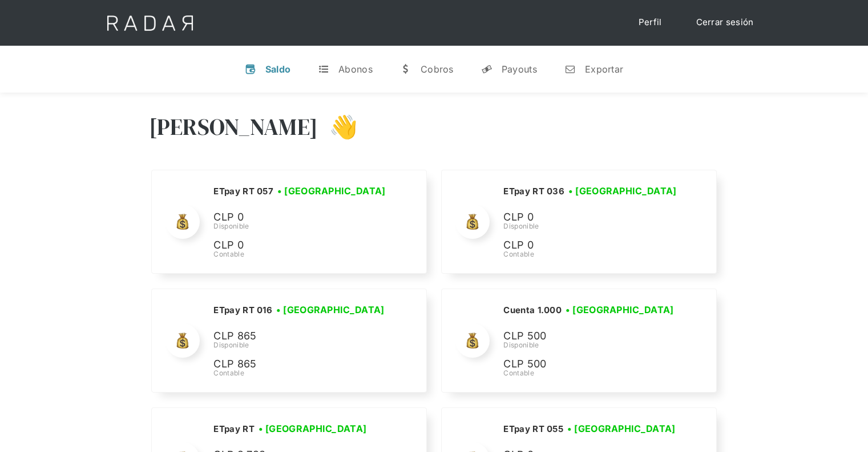  Describe the element at coordinates (324, 69) in the screenshot. I see `div: t` at that location.